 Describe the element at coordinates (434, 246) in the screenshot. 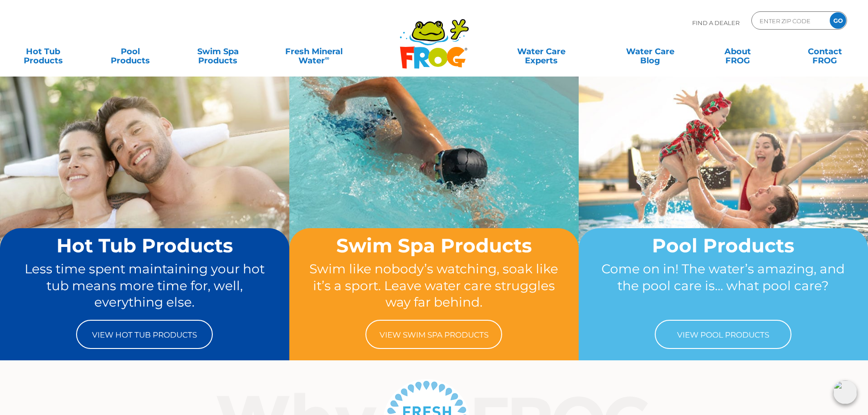

I see `h2: Swim Spa Products` at that location.